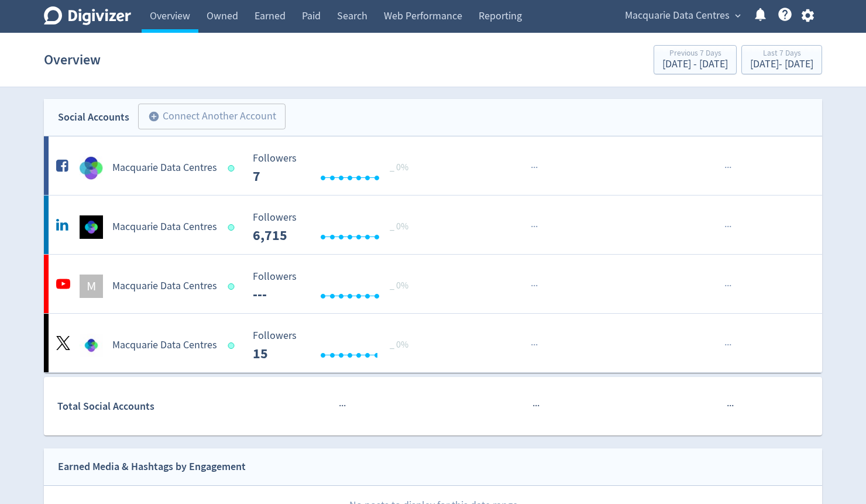  I want to click on div: Social Accounts, so click(94, 117).